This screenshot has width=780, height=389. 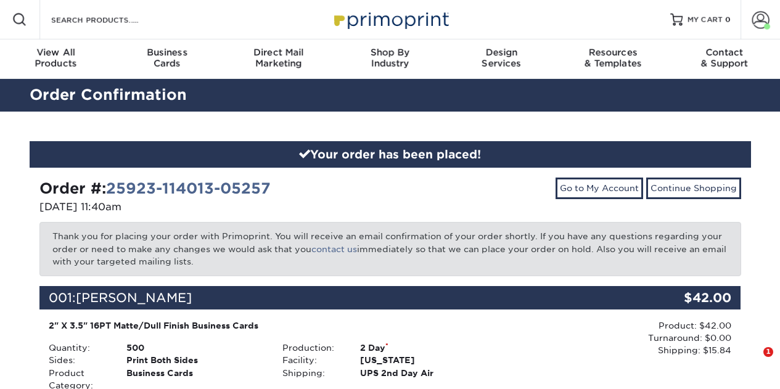 I want to click on div: $42.00, so click(x=683, y=298).